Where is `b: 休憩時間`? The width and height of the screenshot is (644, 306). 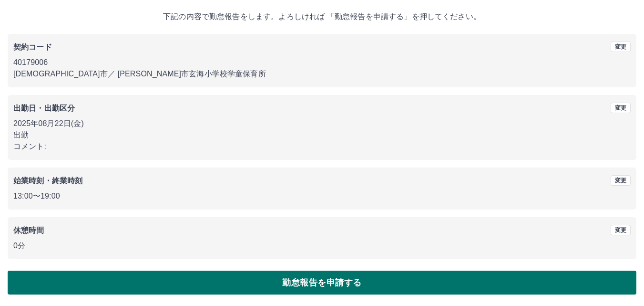 b: 休憩時間 is located at coordinates (28, 230).